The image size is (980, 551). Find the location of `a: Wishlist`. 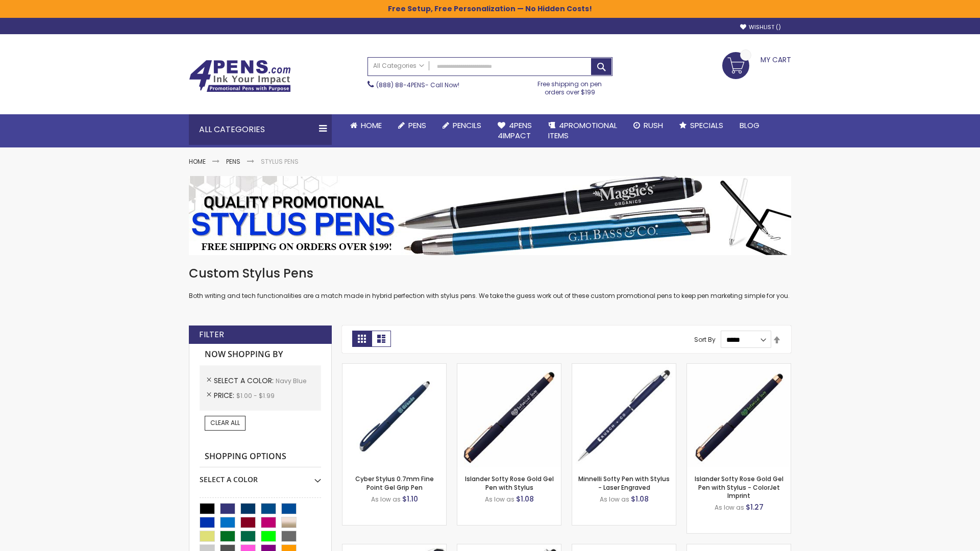

a: Wishlist is located at coordinates (760, 27).